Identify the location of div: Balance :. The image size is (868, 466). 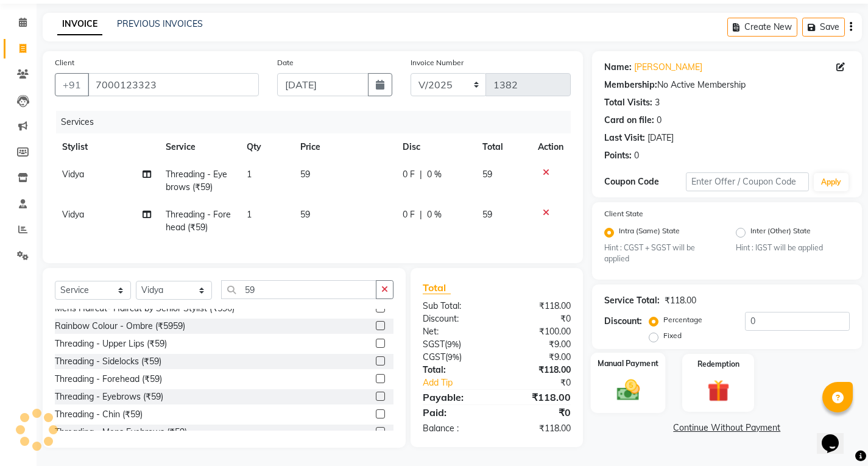
(455, 428).